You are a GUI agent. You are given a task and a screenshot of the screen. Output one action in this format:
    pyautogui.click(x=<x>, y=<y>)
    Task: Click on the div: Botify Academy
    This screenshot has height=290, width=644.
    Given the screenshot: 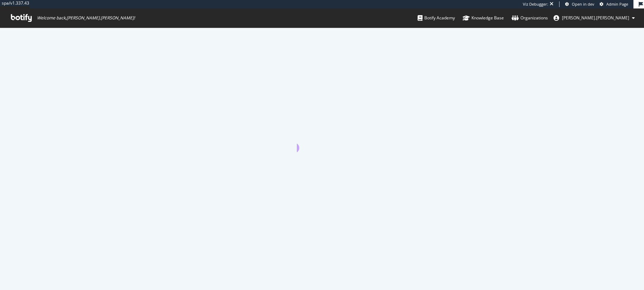 What is the action you would take?
    pyautogui.click(x=436, y=18)
    